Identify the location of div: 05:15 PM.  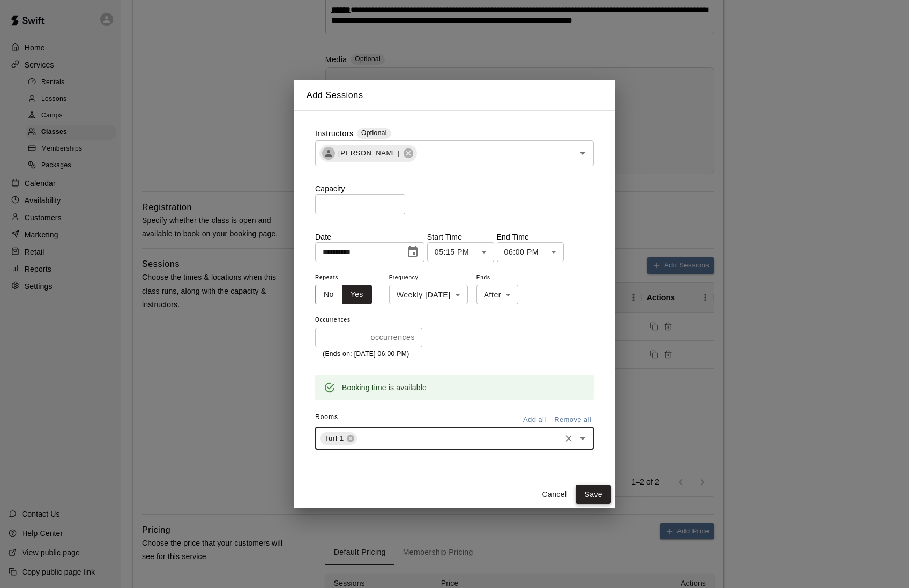
(460, 252).